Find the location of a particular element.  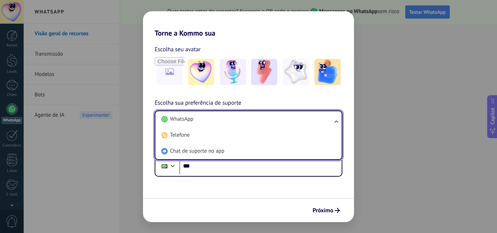

div: Brazil: + 55 is located at coordinates (164, 166).